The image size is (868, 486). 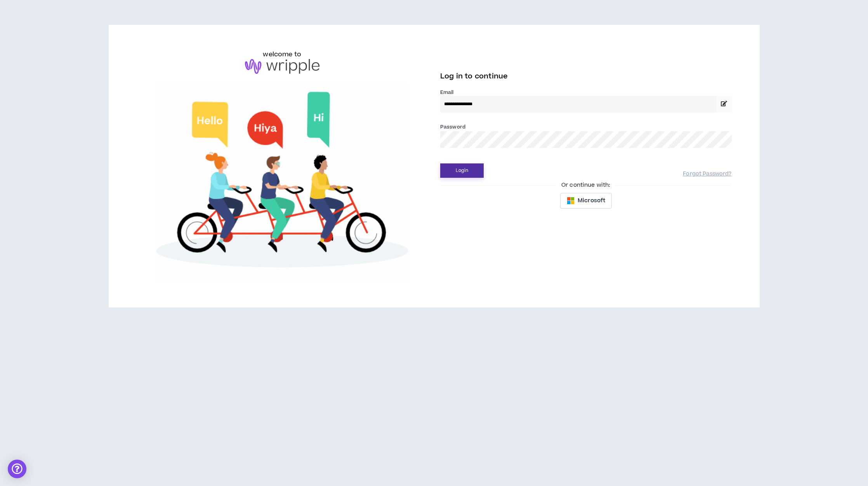 I want to click on button: Login, so click(x=462, y=171).